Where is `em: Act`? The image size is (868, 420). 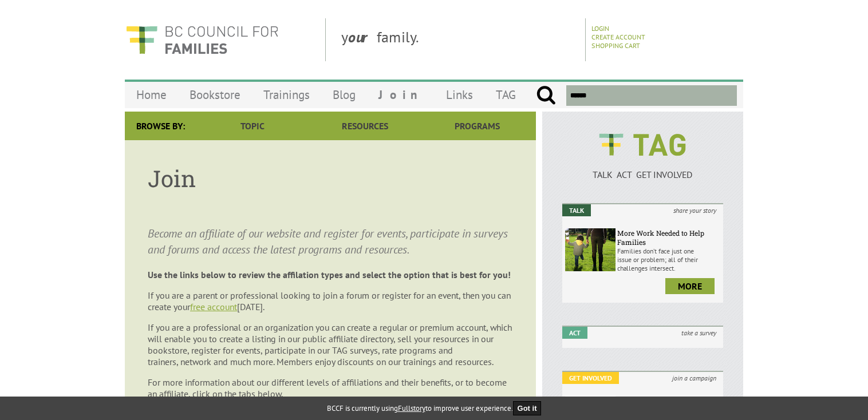
em: Act is located at coordinates (575, 333).